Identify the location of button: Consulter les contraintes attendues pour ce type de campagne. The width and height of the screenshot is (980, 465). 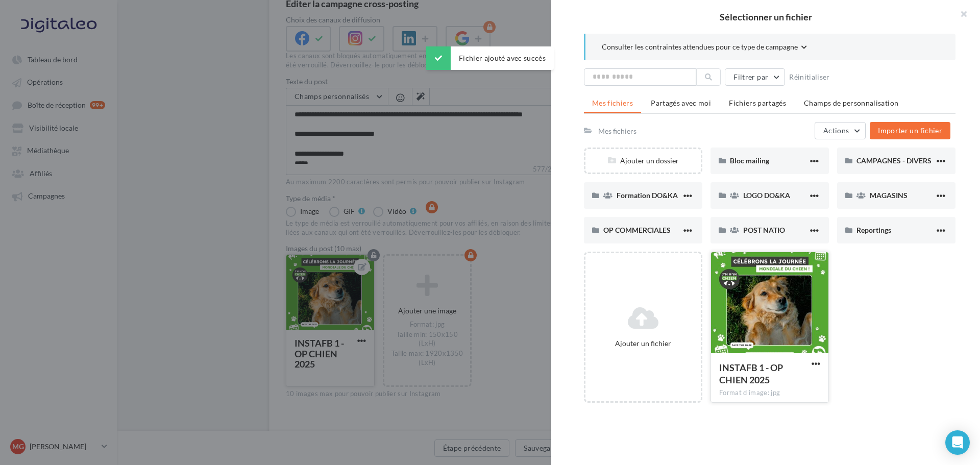
(704, 48).